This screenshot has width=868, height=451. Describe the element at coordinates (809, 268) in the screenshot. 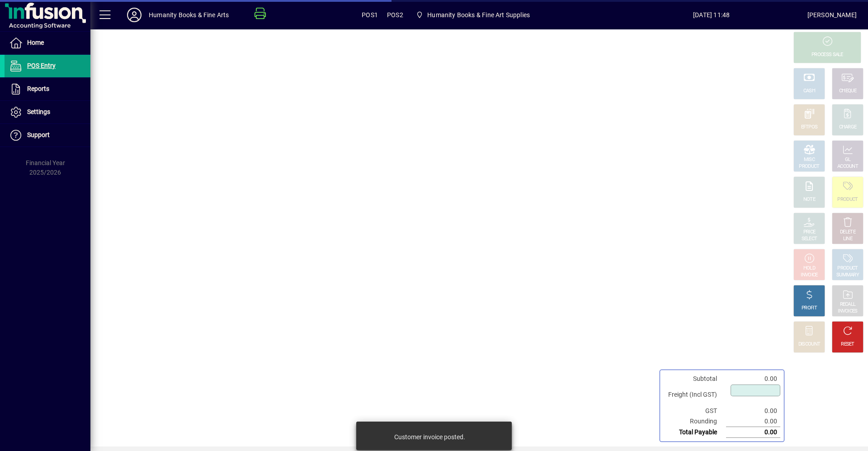

I see `div: HOLD` at that location.